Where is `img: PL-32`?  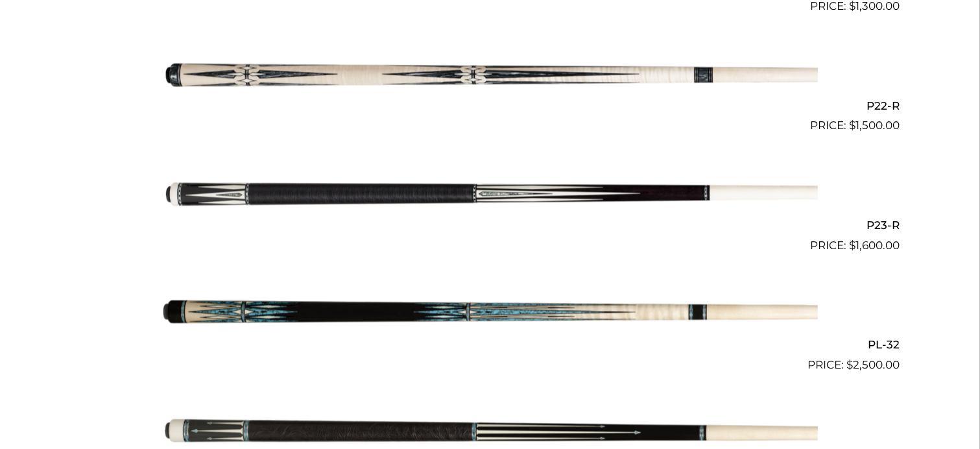 img: PL-32 is located at coordinates (490, 314).